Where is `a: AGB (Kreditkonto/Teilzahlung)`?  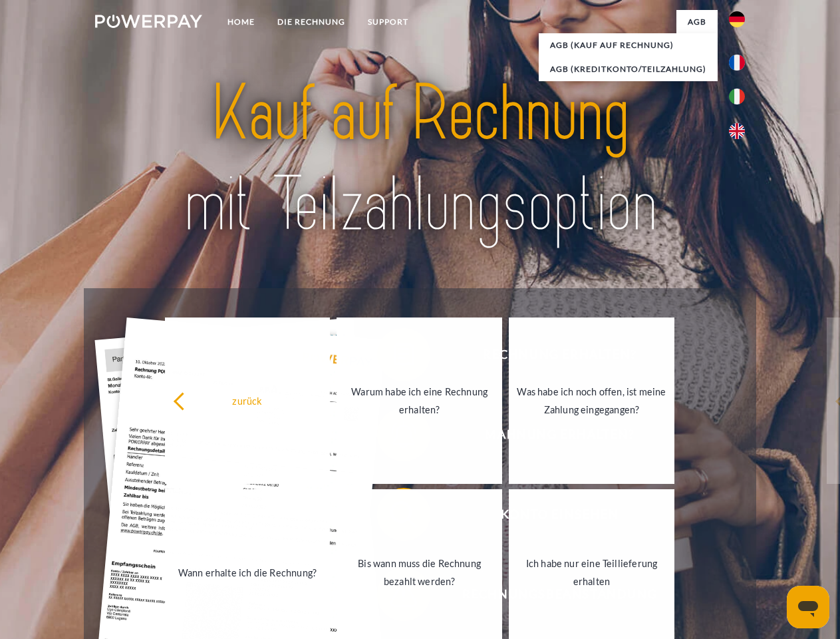 a: AGB (Kreditkonto/Teilzahlung) is located at coordinates (628, 69).